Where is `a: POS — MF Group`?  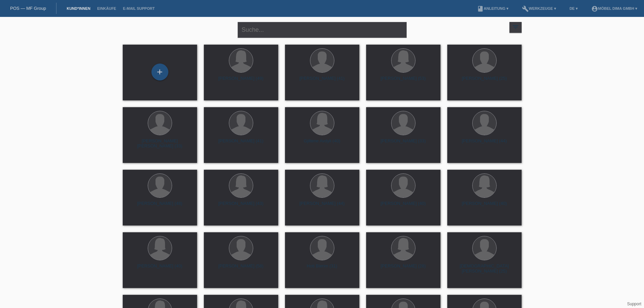 a: POS — MF Group is located at coordinates (28, 8).